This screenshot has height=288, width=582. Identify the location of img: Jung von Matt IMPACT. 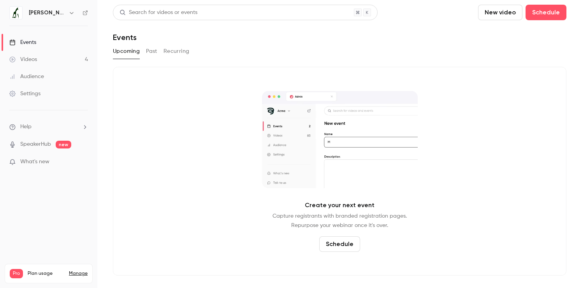
(16, 13).